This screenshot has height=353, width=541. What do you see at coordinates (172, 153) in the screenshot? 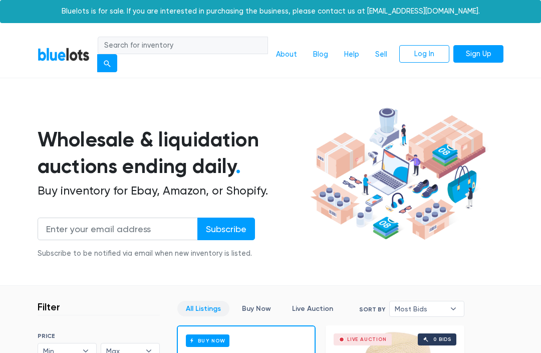
I see `h1: Wholesale & liquidation auctions ending daily` at bounding box center [172, 153].